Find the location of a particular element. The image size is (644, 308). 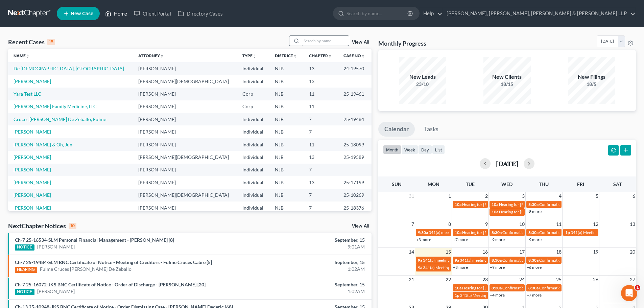

div: New Clients is located at coordinates (507, 77).